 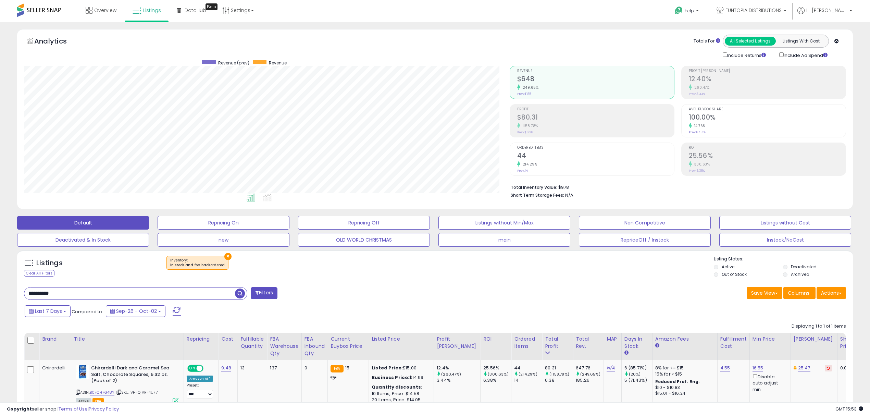 I want to click on small: Amazon Fees., so click(x=657, y=346).